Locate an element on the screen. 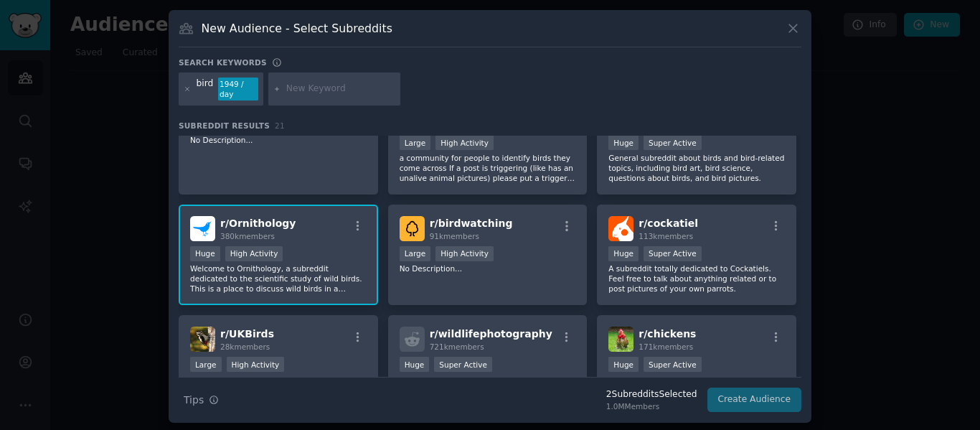  p: A subreddit totally dedicated to Cockatiels. Feel free to talk about anything related or to post ... is located at coordinates (697, 278).